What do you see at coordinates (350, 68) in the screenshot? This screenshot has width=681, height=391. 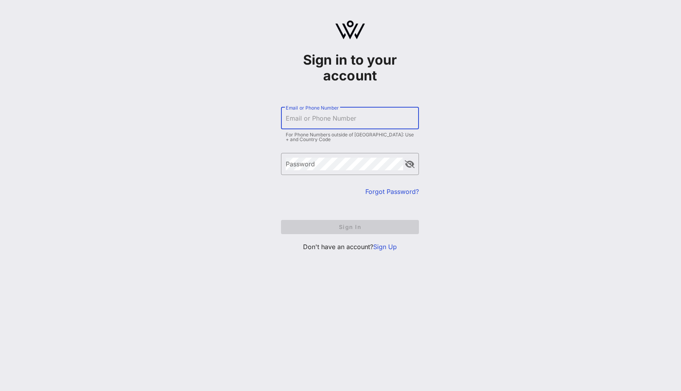 I see `h1: Sign in to your account` at bounding box center [350, 68].